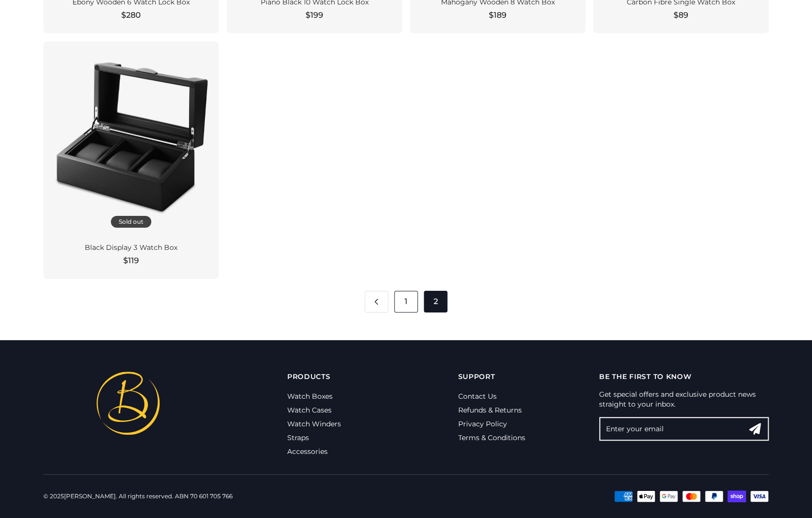 The image size is (812, 518). I want to click on a: Straps, so click(298, 438).